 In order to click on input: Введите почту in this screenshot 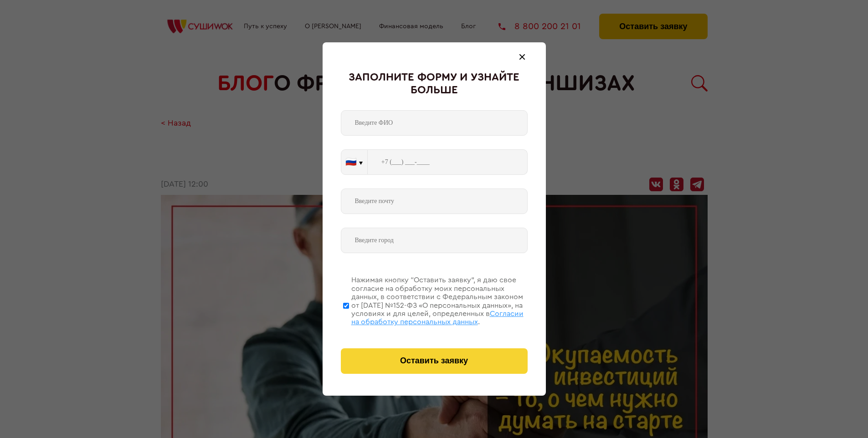, I will do `click(434, 201)`.